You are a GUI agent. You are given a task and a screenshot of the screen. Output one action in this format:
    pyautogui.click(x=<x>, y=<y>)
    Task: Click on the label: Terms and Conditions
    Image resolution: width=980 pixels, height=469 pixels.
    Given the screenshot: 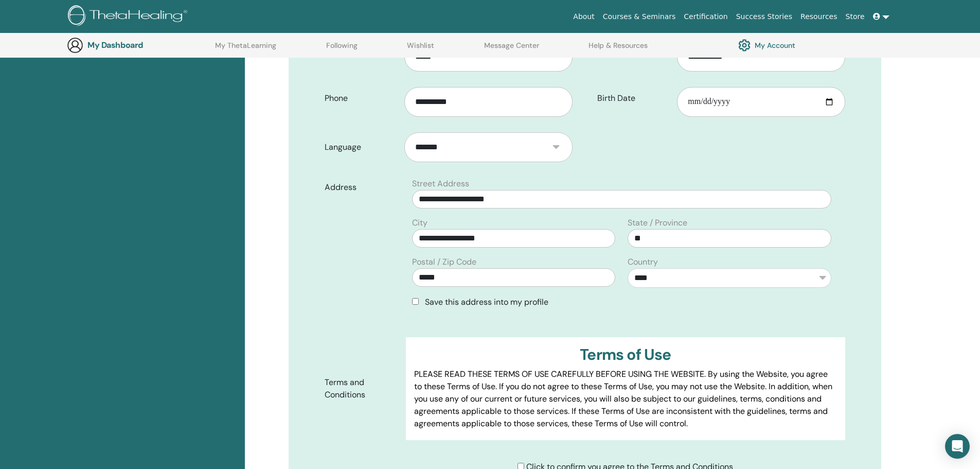 What is the action you would take?
    pyautogui.click(x=361, y=389)
    